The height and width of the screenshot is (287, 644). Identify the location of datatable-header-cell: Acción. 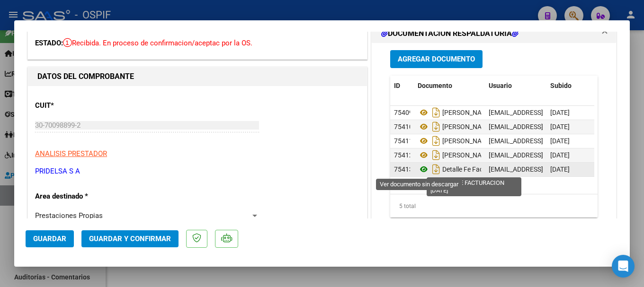
(618, 86).